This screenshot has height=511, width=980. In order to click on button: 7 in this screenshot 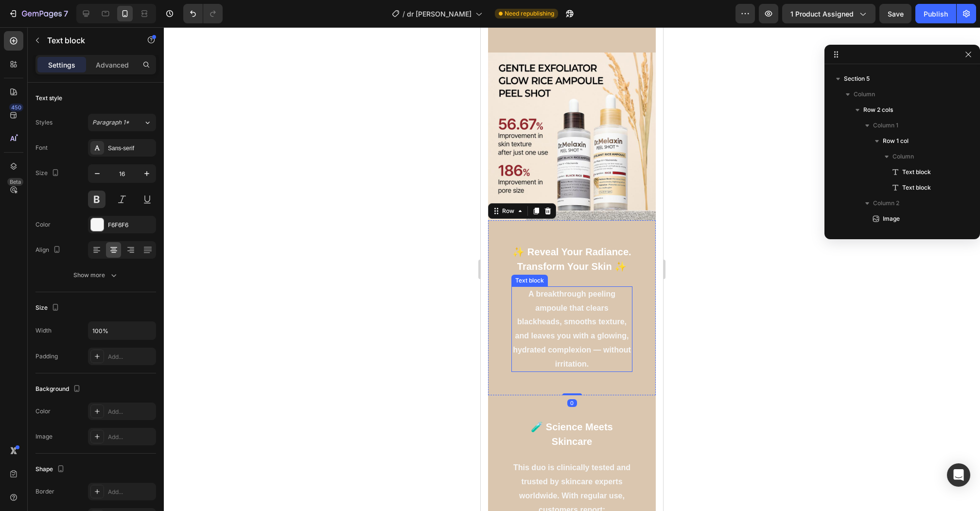, I will do `click(38, 14)`.